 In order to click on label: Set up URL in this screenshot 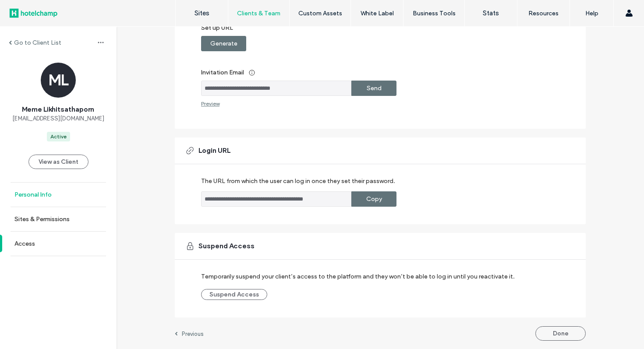, I will do `click(374, 30)`.